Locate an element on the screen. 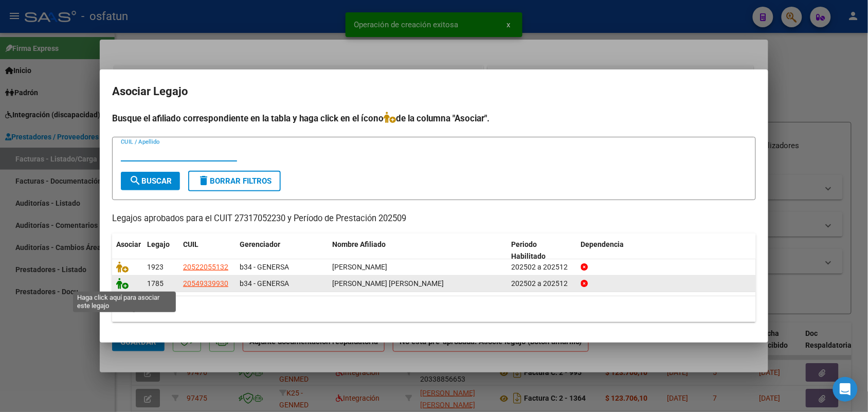 The image size is (868, 412). mat-icon: delete is located at coordinates (204, 181).